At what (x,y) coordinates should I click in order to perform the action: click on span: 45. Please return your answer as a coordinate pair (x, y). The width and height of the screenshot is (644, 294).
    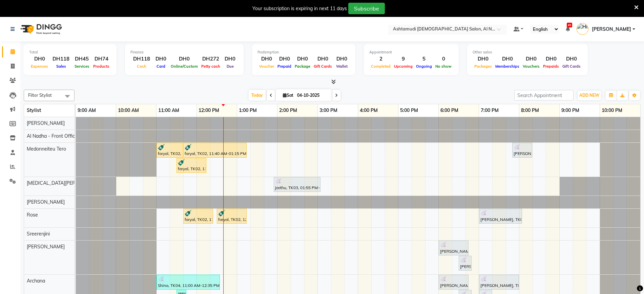
    Looking at the image, I should click on (570, 25).